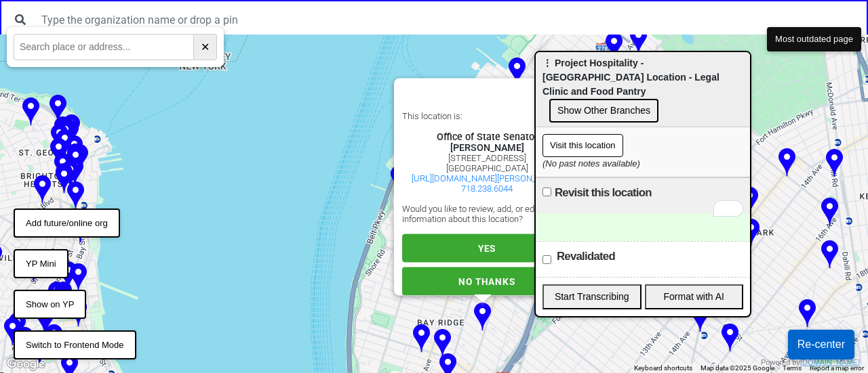  I want to click on input: Search place or address..., so click(104, 46).